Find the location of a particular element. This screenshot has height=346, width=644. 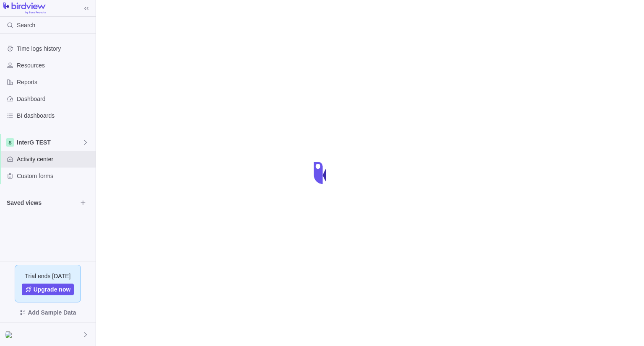

span: Browse views is located at coordinates (83, 203).